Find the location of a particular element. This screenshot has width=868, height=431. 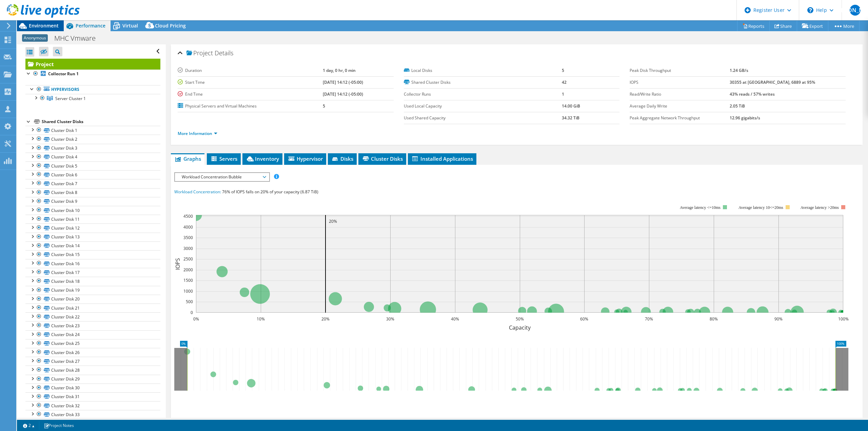

label: Start Time is located at coordinates (250, 83).